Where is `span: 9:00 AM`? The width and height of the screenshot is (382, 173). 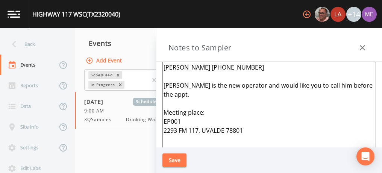 span: 9:00 AM is located at coordinates (96, 111).